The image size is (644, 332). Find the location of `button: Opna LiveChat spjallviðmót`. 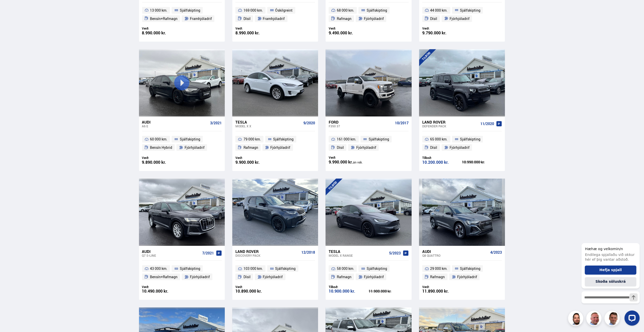

button: Opna LiveChat spjallviðmót is located at coordinates (54, 84).